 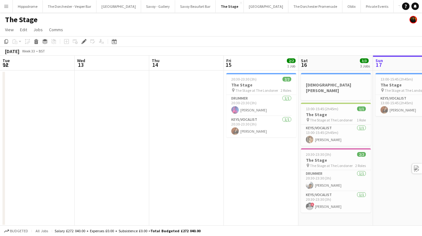 I want to click on a: Edit, so click(x=23, y=30).